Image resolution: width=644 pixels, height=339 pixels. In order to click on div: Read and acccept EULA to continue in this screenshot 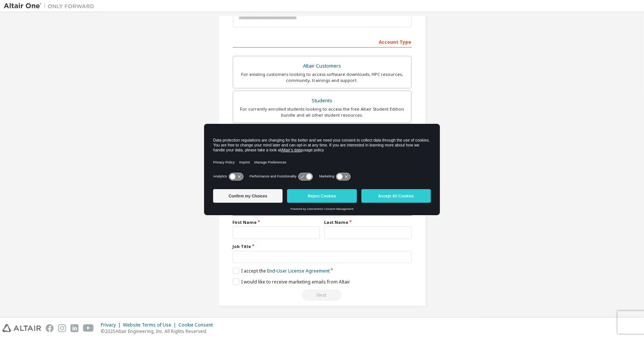, I will do `click(322, 295)`.